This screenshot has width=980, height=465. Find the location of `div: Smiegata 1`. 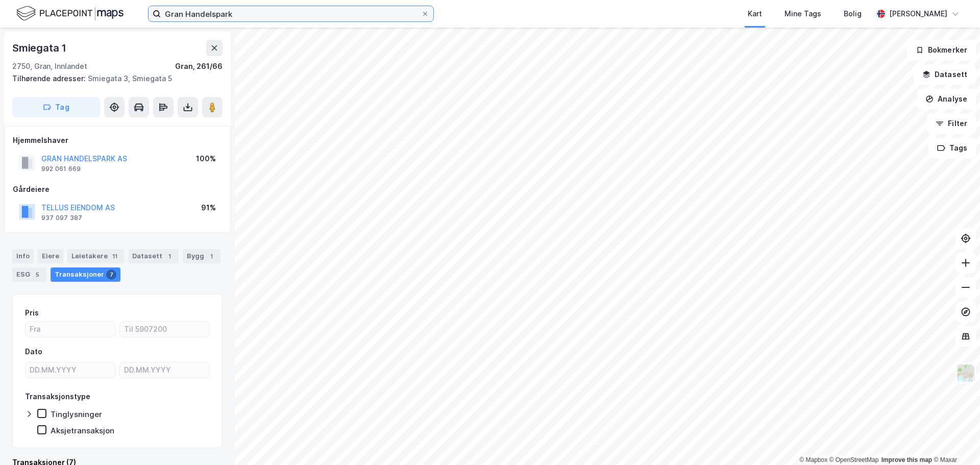

div: Smiegata 1 is located at coordinates (40, 48).